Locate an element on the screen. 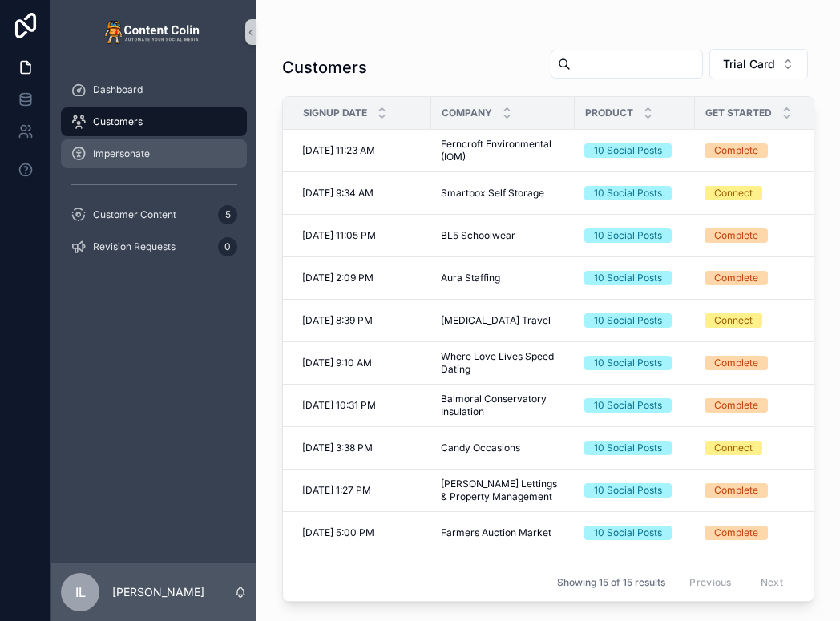 The image size is (840, 621). h1: Customers is located at coordinates (325, 68).